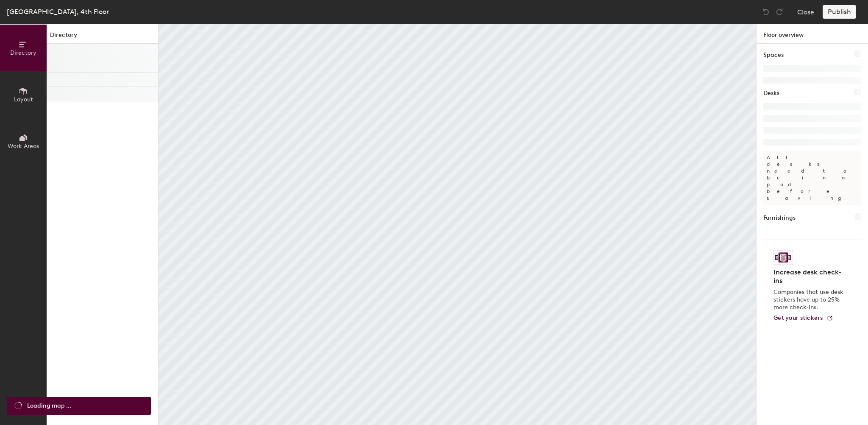  I want to click on img: Redo, so click(780, 12).